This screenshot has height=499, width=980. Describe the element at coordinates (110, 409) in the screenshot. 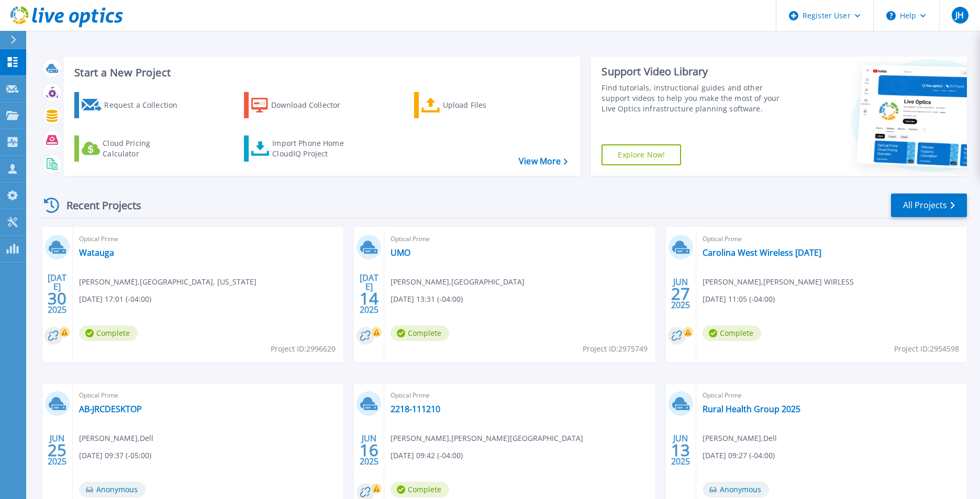

I see `a: AB-JRCDESKTOP` at that location.